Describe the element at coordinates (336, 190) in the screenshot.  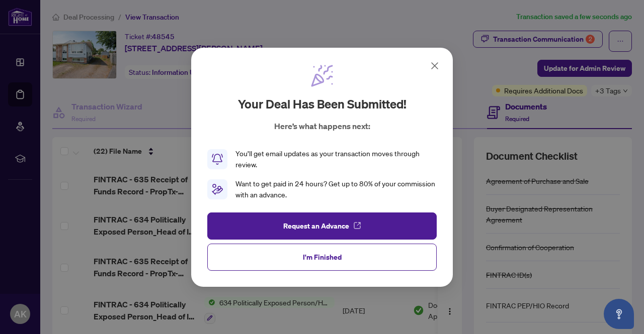
I see `div: Want to get paid in 24 hours? Get up to 80% of your commission with an advance.` at that location.